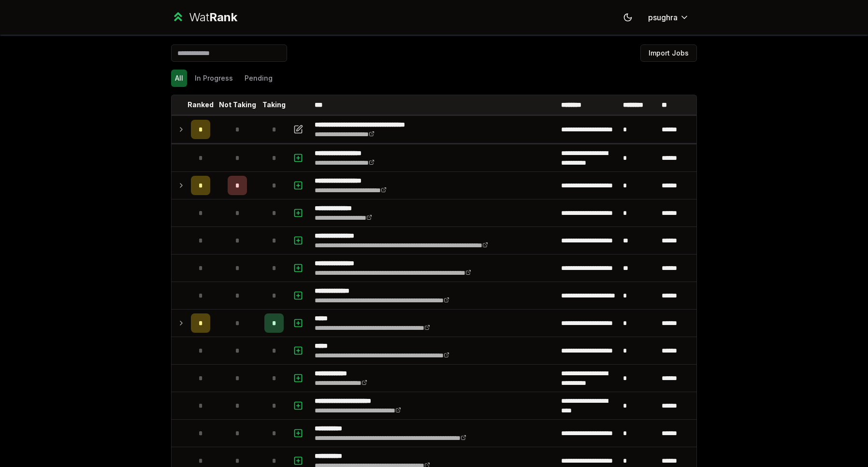 Image resolution: width=868 pixels, height=467 pixels. I want to click on p: Ranked, so click(201, 105).